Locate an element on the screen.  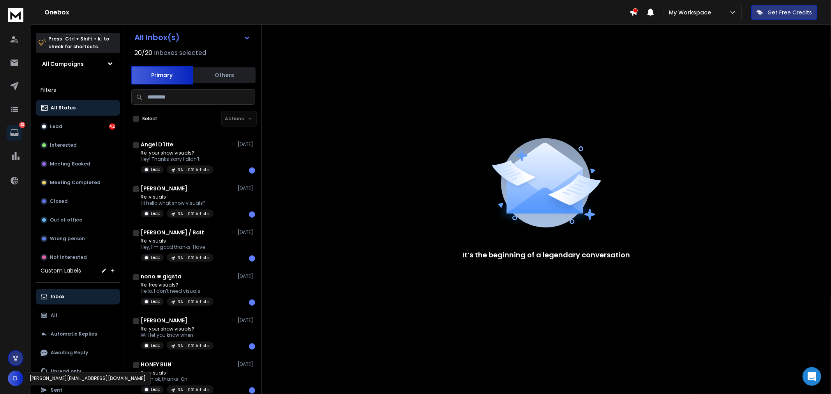
span: D is located at coordinates (16, 379).